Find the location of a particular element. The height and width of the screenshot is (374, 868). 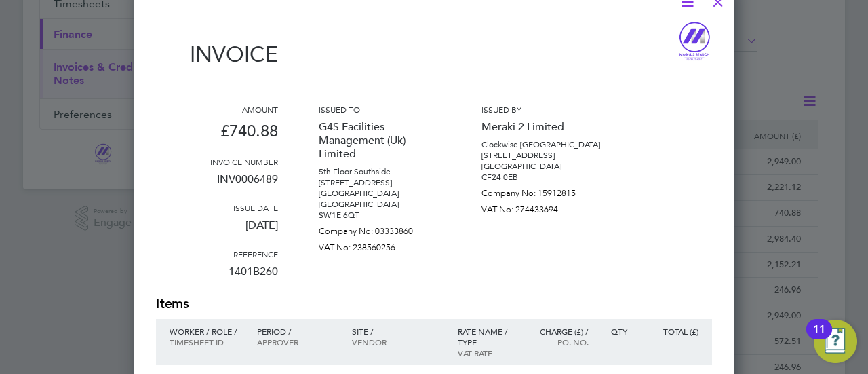

p: Site / is located at coordinates (399, 331).